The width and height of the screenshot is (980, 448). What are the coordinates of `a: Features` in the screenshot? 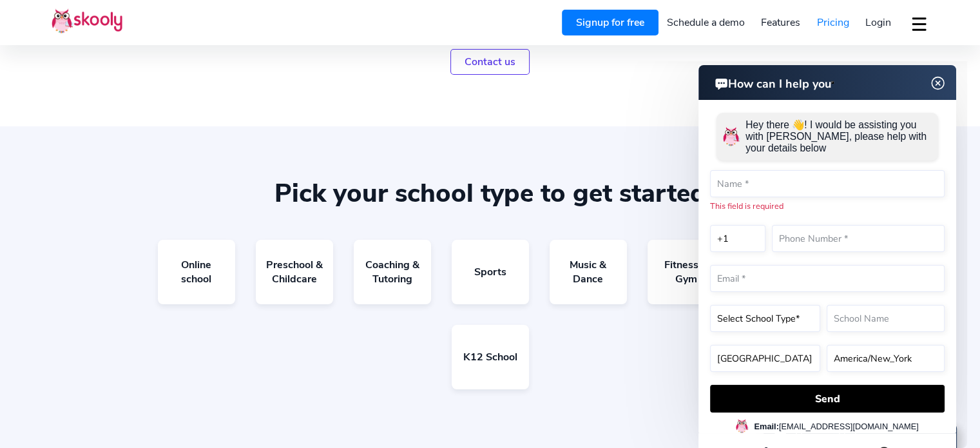 It's located at (780, 23).